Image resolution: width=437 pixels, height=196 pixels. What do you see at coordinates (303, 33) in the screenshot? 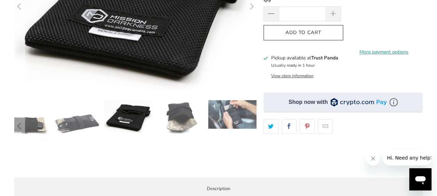
I see `span: Add to Cart` at bounding box center [303, 33].